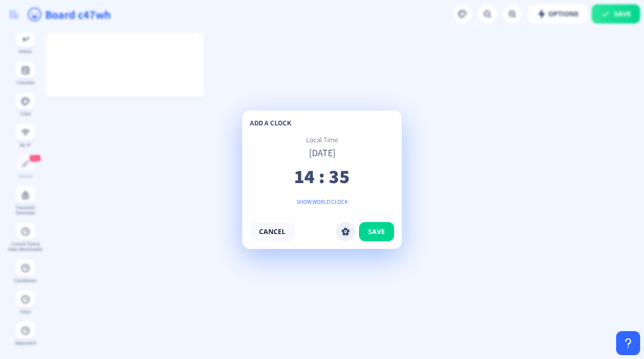 Image resolution: width=644 pixels, height=359 pixels. Describe the element at coordinates (376, 232) in the screenshot. I see `button: save` at that location.